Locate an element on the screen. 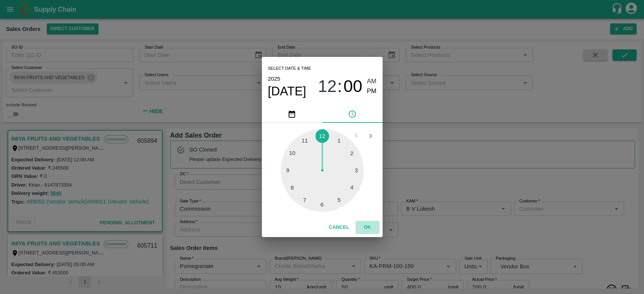 The height and width of the screenshot is (294, 644). span: AM is located at coordinates (371, 81).